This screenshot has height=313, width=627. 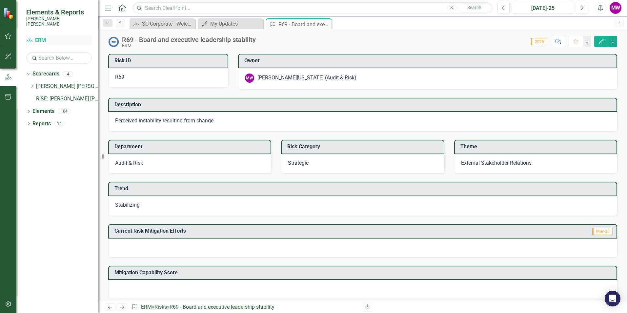 What do you see at coordinates (189, 46) in the screenshot?
I see `div: ERM` at bounding box center [189, 46].